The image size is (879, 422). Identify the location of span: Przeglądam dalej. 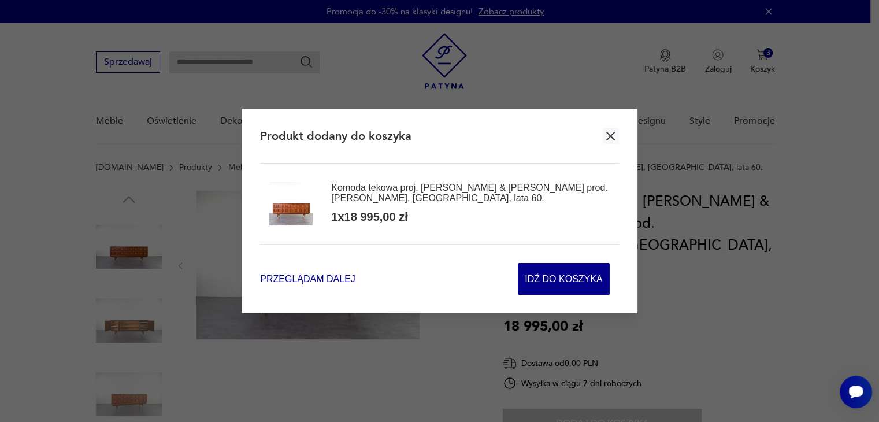
(307, 279).